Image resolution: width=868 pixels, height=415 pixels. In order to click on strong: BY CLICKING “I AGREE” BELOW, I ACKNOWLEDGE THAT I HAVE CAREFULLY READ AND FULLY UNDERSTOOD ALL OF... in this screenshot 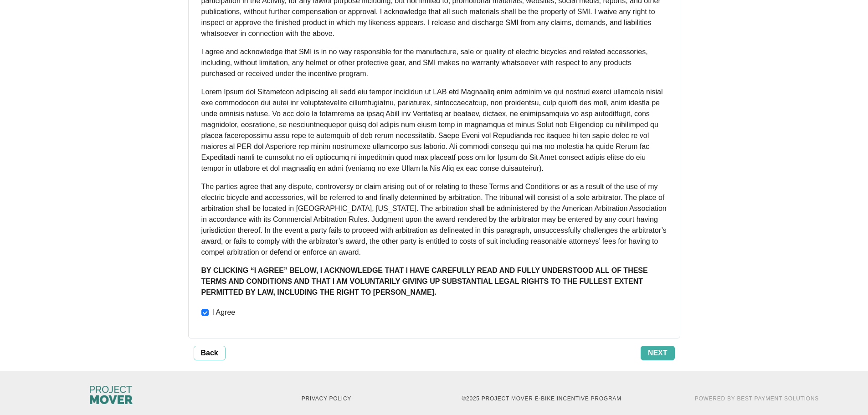, I will do `click(425, 281)`.